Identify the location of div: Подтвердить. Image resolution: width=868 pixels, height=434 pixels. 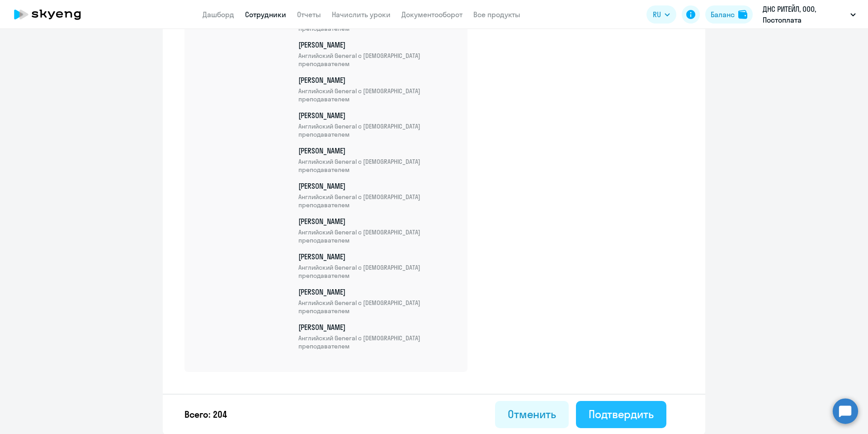
(622, 414).